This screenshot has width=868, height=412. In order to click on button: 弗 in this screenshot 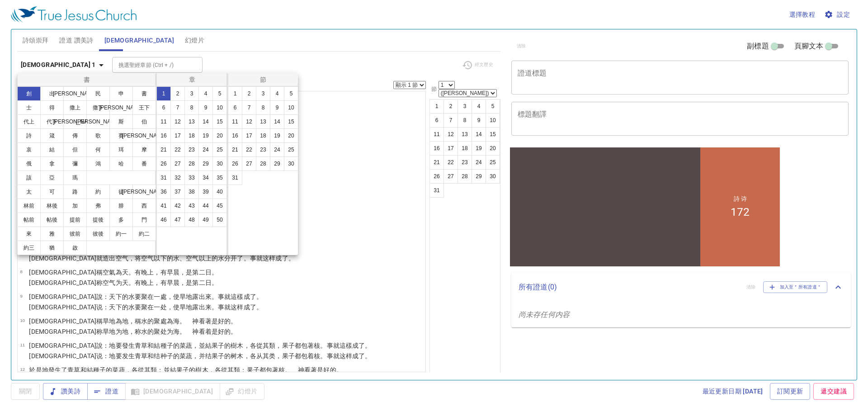, I will do `click(98, 206)`.